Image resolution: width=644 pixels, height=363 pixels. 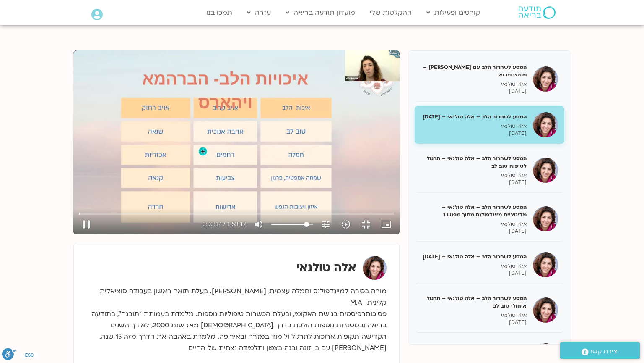 I want to click on span: יצירת קשר, so click(x=604, y=351).